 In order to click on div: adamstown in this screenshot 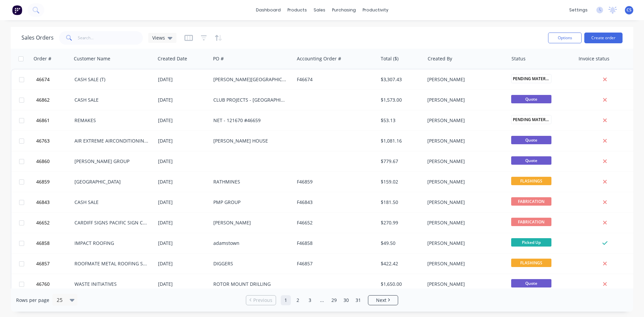, I will do `click(250, 243)`.